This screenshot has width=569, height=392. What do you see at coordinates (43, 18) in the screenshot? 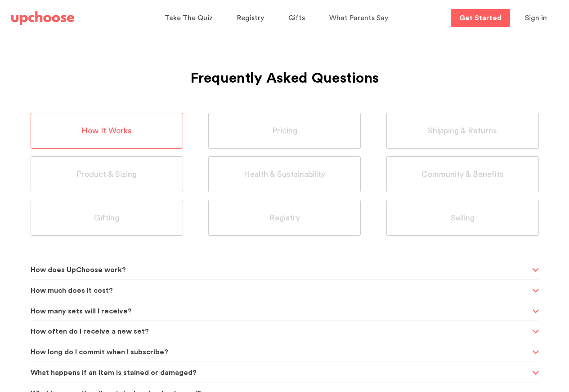
I see `a: UpChoose` at bounding box center [43, 18].